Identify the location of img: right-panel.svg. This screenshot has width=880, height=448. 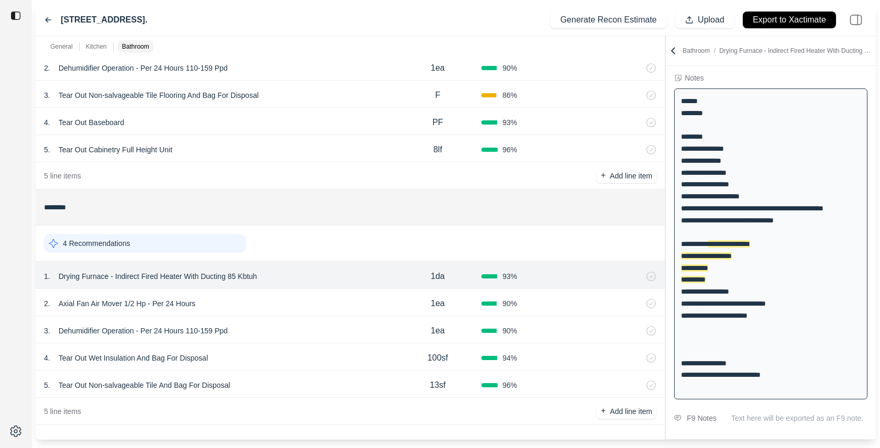
(856, 20).